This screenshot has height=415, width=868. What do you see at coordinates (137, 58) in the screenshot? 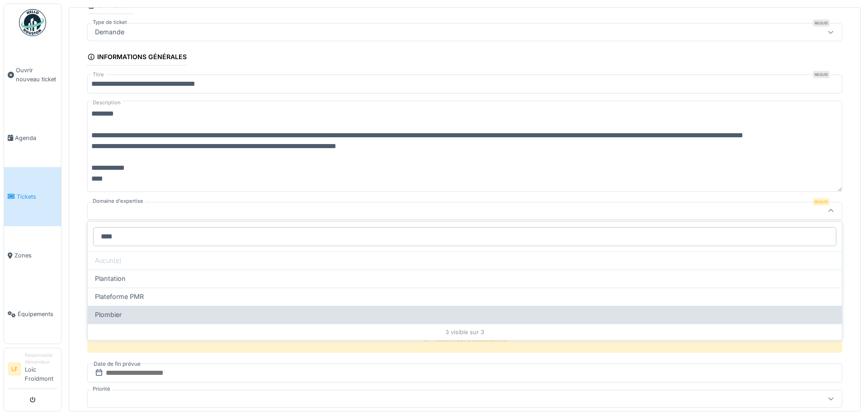
I see `div: Informations générales` at bounding box center [137, 58].